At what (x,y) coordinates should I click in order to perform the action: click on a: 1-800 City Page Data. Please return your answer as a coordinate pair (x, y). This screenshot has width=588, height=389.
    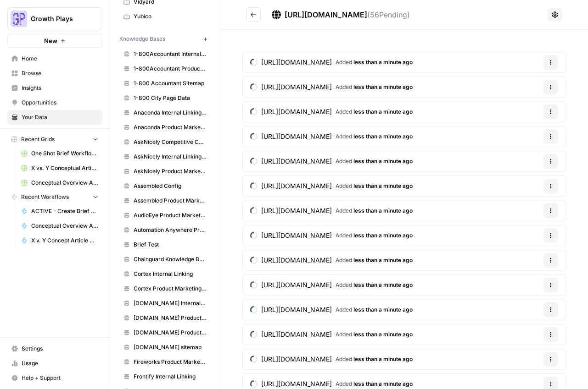
    Looking at the image, I should click on (165, 98).